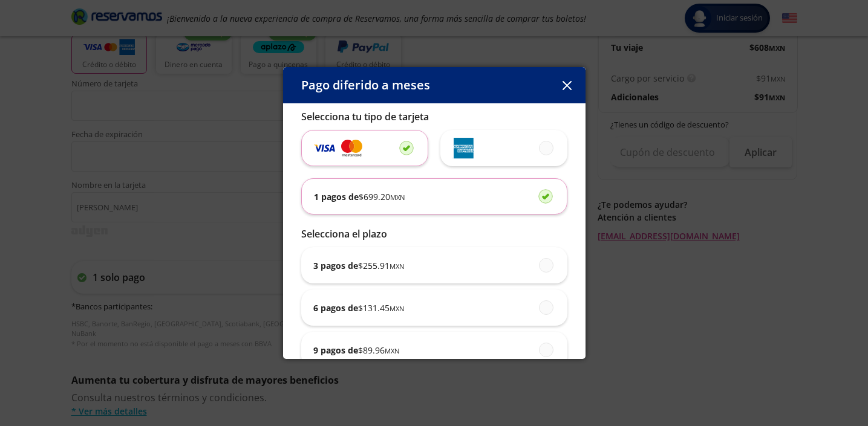  Describe the element at coordinates (365, 85) in the screenshot. I see `p: Pago diferido a meses` at that location.